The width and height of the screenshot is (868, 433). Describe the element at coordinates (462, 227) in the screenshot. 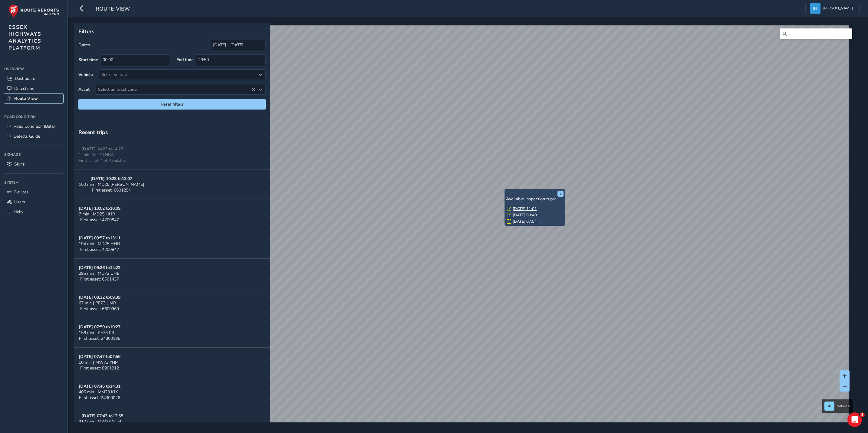

I see `canvas: Map` at that location.